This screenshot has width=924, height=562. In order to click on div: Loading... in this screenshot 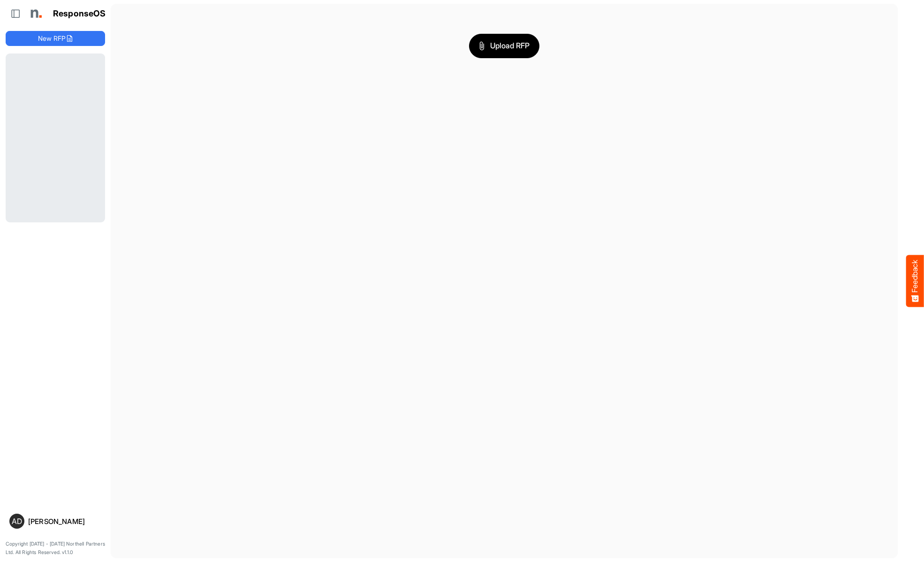, I will do `click(55, 137)`.